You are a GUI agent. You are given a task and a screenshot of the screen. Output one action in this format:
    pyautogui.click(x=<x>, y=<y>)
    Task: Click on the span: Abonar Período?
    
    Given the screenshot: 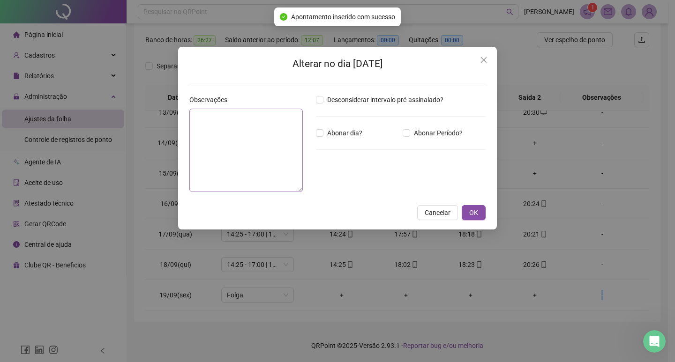 What is the action you would take?
    pyautogui.click(x=438, y=133)
    